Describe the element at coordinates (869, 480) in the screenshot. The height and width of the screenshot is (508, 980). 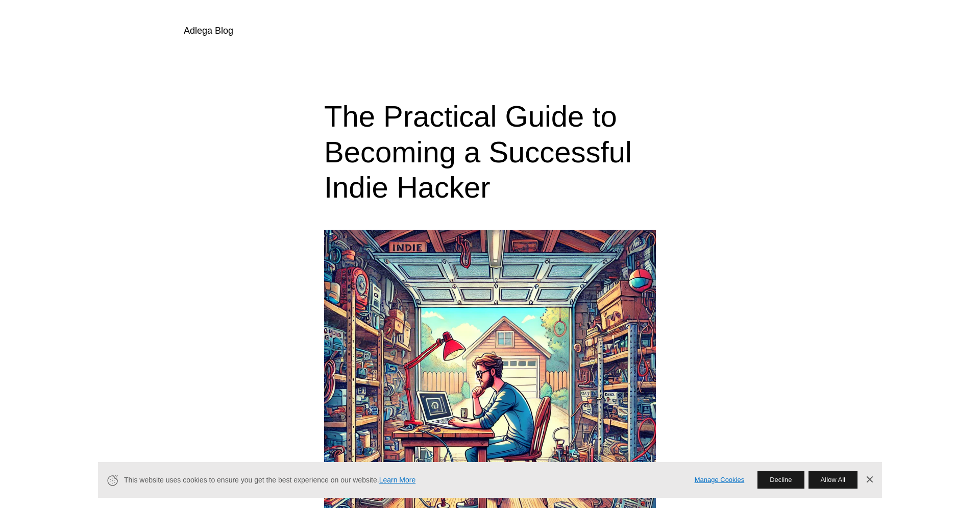
I see `a: Dismiss Banner` at that location.